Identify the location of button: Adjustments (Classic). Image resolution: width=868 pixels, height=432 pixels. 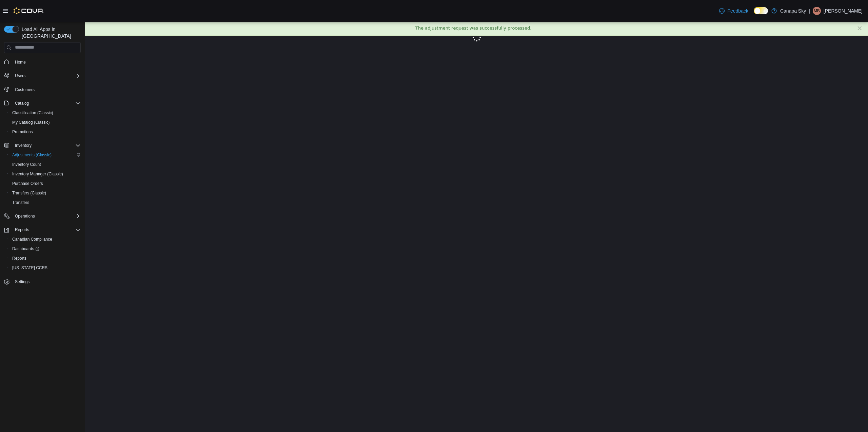
(45, 155).